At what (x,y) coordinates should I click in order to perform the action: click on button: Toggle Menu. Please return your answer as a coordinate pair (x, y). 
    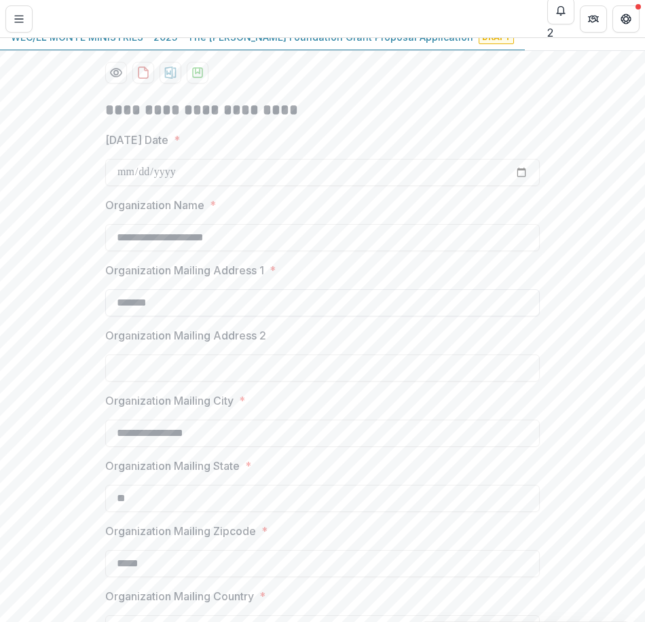
    Looking at the image, I should click on (19, 19).